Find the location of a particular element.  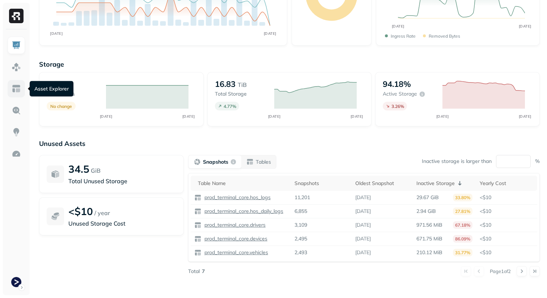

img: Ryft is located at coordinates (16, 16).